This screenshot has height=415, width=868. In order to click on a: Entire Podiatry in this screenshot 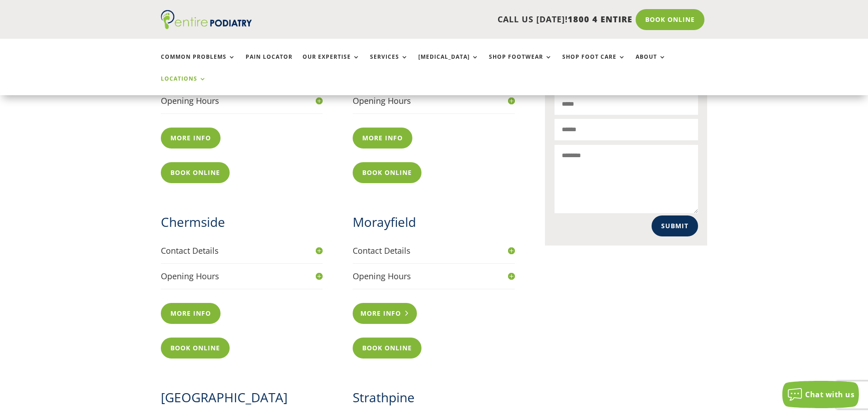, I will do `click(206, 26)`.